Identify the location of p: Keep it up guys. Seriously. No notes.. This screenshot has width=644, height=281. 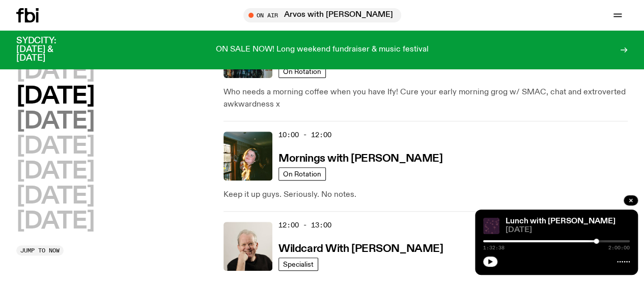
(426, 195).